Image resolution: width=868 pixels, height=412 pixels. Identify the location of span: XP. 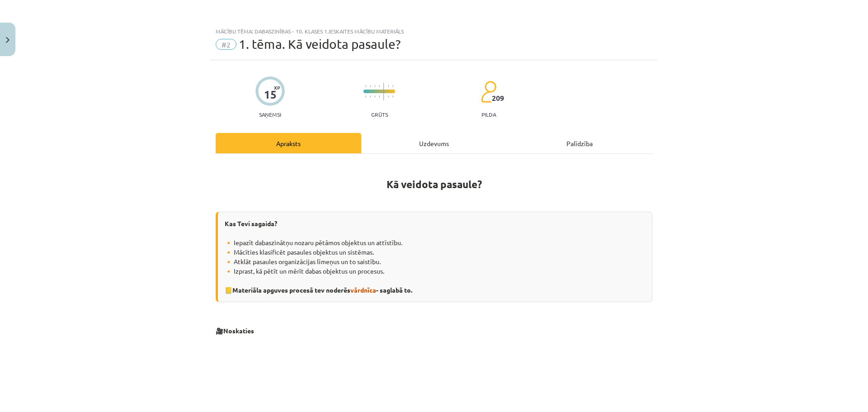
(277, 88).